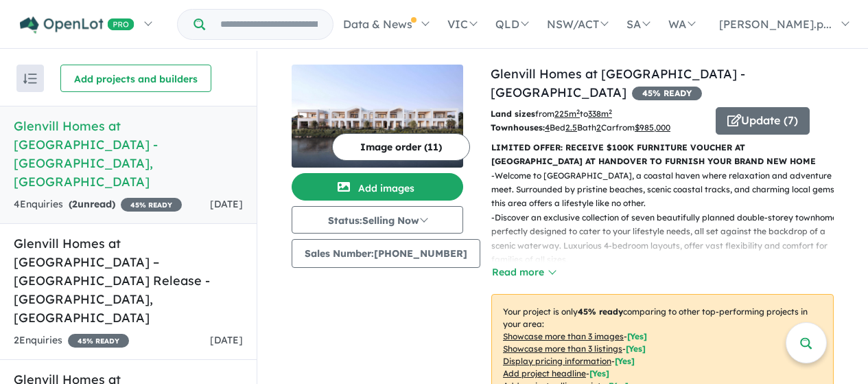 The image size is (868, 384). I want to click on div: 4 Enquir ies, so click(97, 205).